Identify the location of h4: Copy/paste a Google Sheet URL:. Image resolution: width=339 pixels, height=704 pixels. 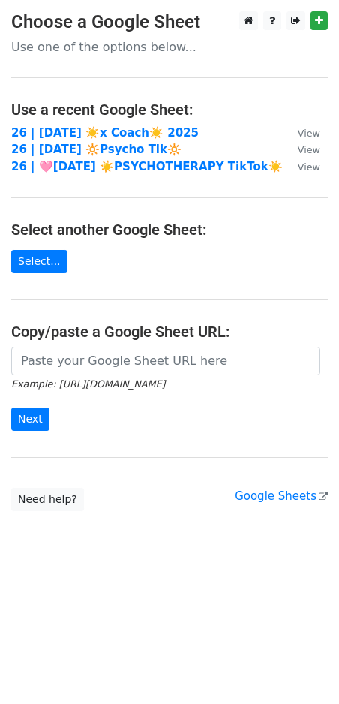
(170, 332).